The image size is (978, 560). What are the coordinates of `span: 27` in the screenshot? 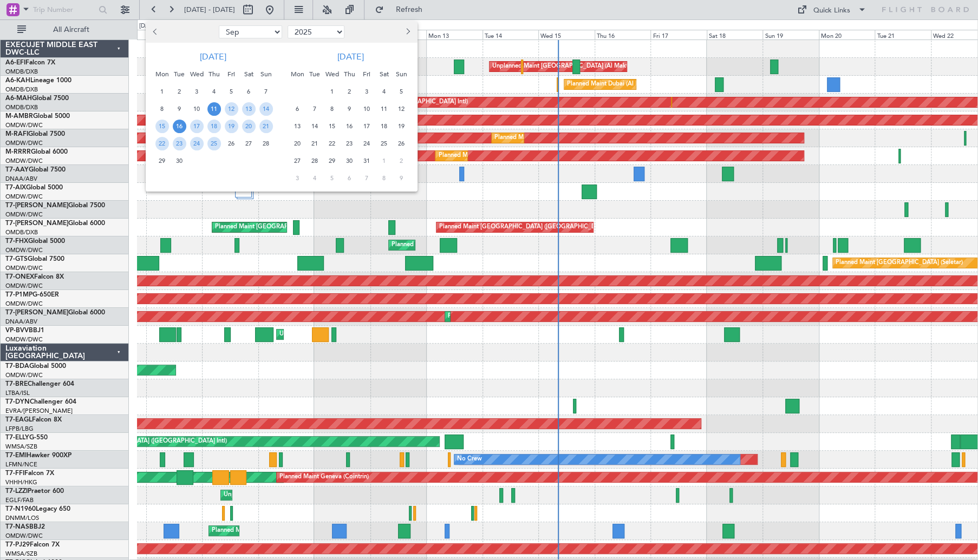 It's located at (248, 144).